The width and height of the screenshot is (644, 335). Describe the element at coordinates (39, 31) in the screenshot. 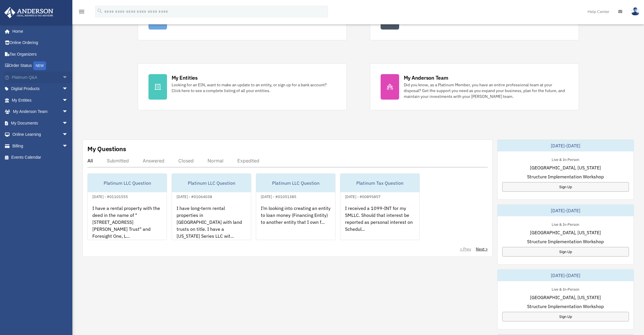

I see `a: Home` at that location.